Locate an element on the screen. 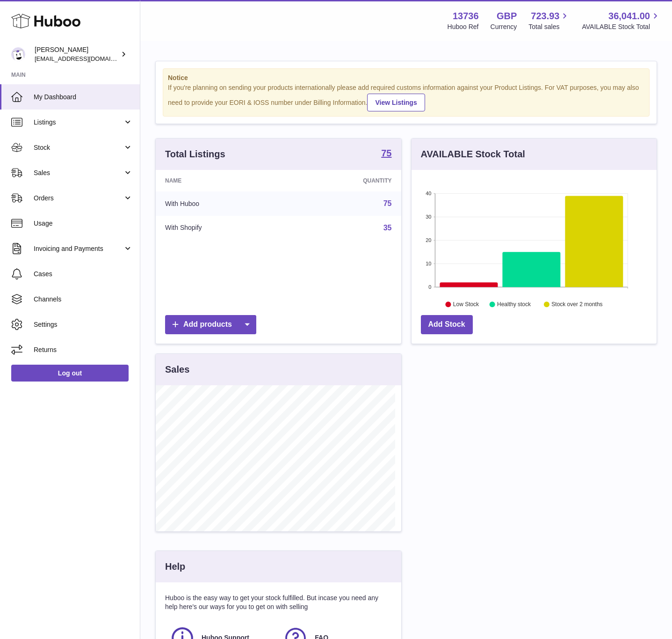  span: Total sales is located at coordinates (549, 26).